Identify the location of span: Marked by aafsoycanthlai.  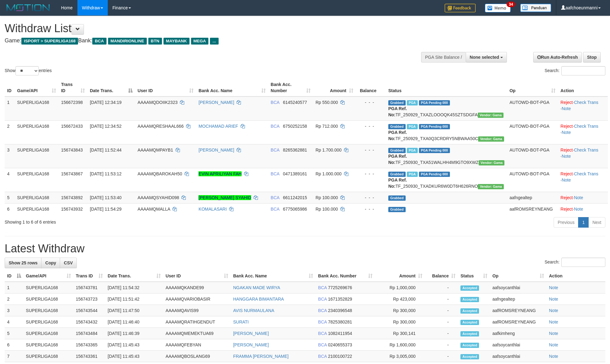
(412, 150).